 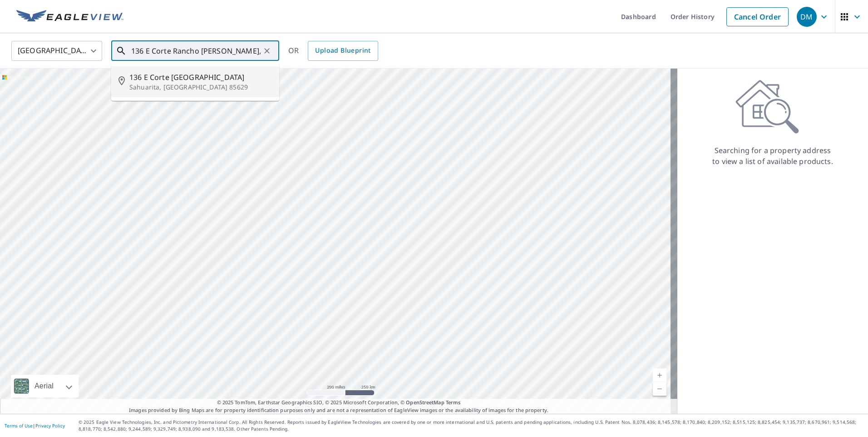 I want to click on div: Aerial, so click(x=44, y=386).